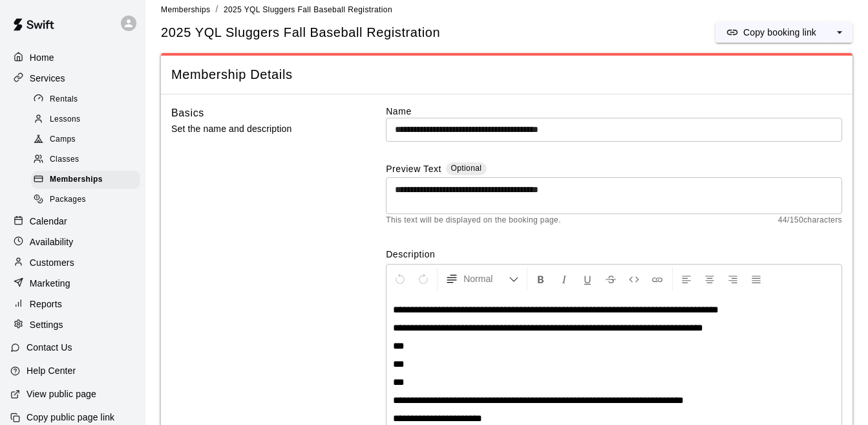 Image resolution: width=868 pixels, height=425 pixels. I want to click on span: Optional, so click(467, 168).